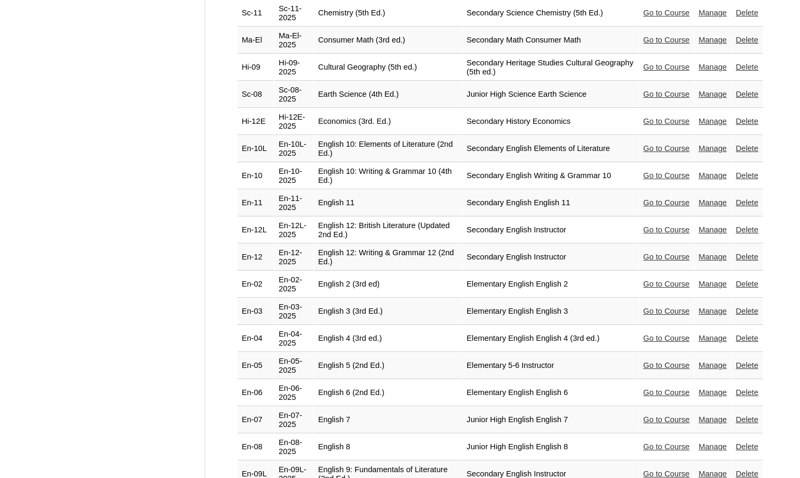 The width and height of the screenshot is (800, 478). I want to click on td: Hi-12E-2025, so click(294, 122).